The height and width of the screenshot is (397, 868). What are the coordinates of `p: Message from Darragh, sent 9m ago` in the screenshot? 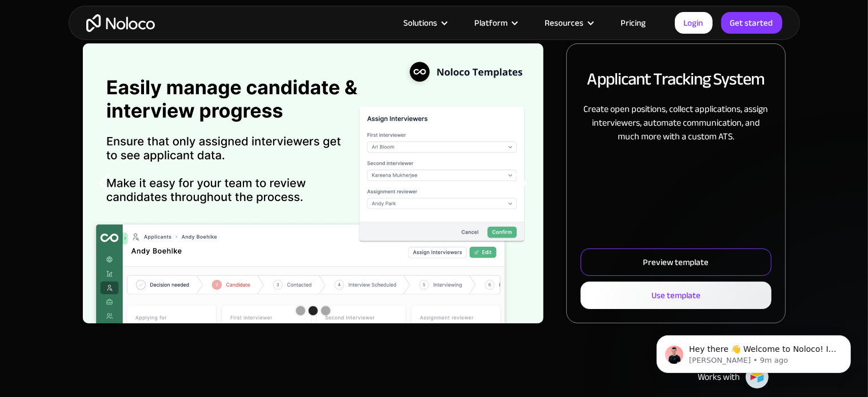 It's located at (123, 49).